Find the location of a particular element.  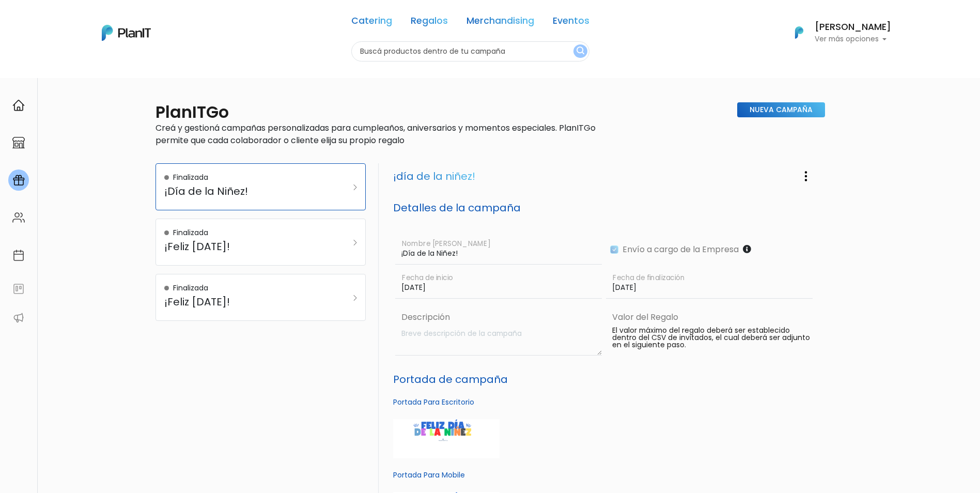

img: campaigns-02234683943229c281be62815700db0a1741e53638e28bf9629b52c665b00959.svg is located at coordinates (18, 180).